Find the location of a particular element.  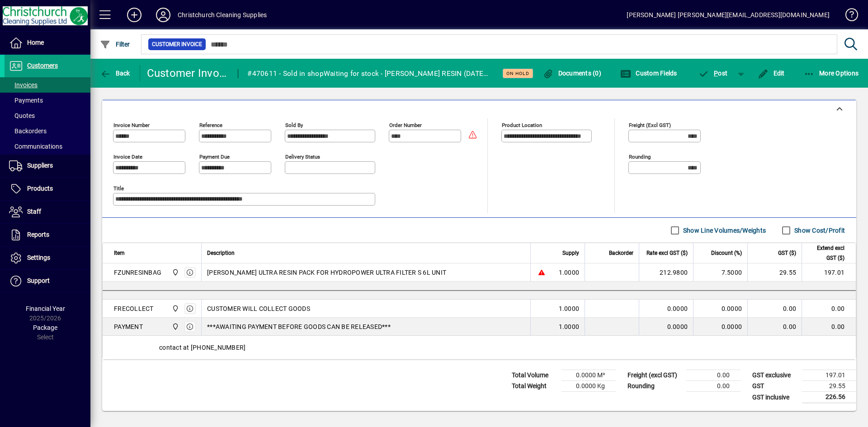

button: Filter is located at coordinates (115, 44).